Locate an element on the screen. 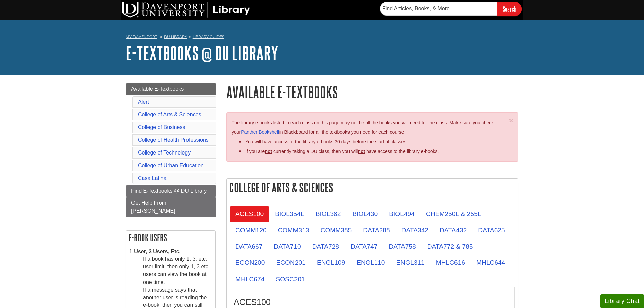  a: DATA758 is located at coordinates (402, 246).